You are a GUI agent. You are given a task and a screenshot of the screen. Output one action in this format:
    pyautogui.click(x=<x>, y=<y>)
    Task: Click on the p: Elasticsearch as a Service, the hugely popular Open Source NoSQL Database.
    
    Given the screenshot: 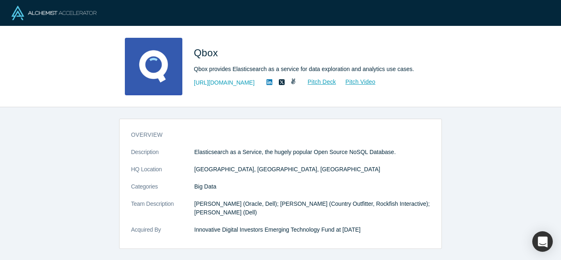 What is the action you would take?
    pyautogui.click(x=312, y=152)
    